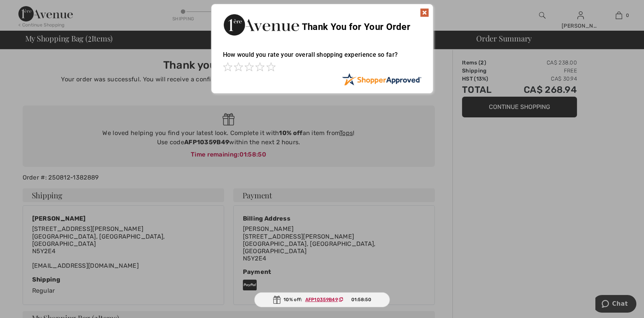  What do you see at coordinates (25, 9) in the screenshot?
I see `span: Chat` at bounding box center [25, 9].